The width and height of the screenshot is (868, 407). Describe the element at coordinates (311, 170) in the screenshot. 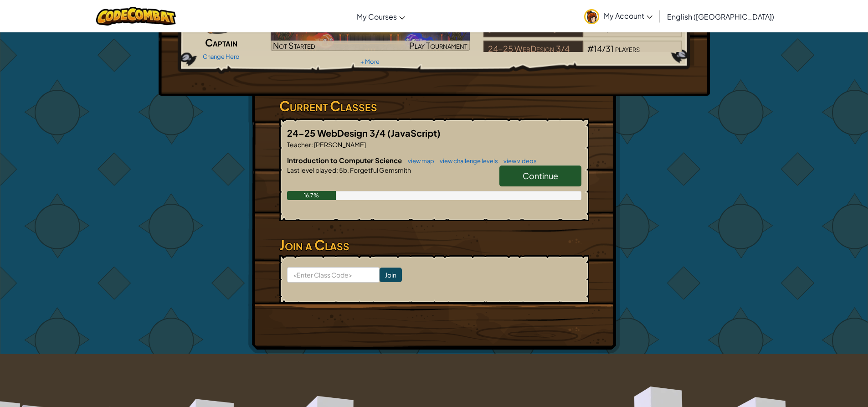

I see `span: Last level played` at that location.